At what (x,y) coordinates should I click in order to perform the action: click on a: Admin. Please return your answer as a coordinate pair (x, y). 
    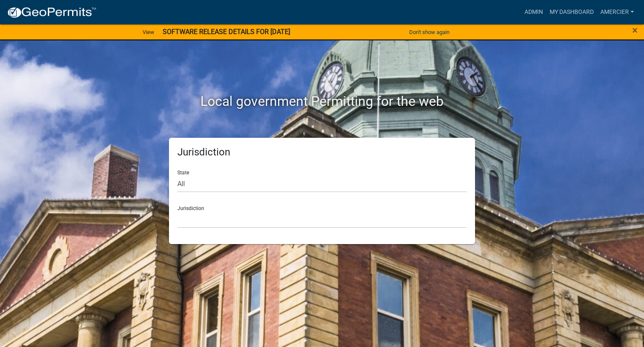
    Looking at the image, I should click on (534, 12).